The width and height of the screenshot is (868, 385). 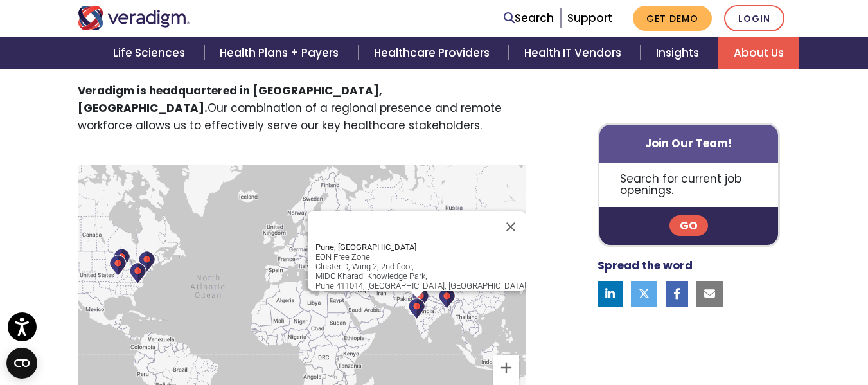 What do you see at coordinates (134, 18) in the screenshot?
I see `img: Veradigm logo` at bounding box center [134, 18].